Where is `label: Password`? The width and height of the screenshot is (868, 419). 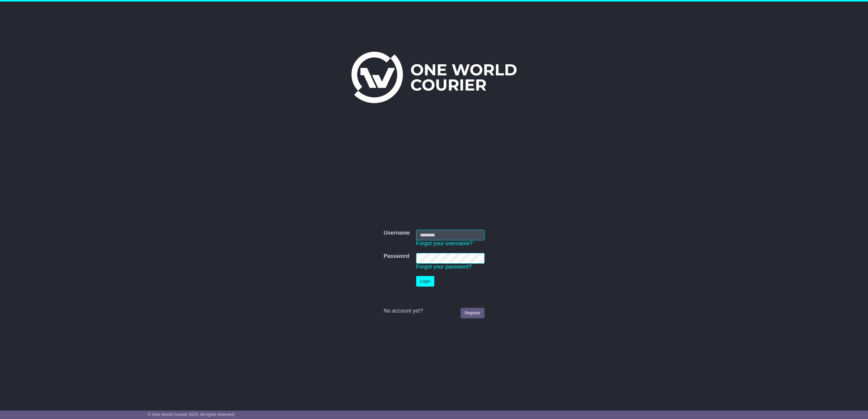 label: Password is located at coordinates (396, 257).